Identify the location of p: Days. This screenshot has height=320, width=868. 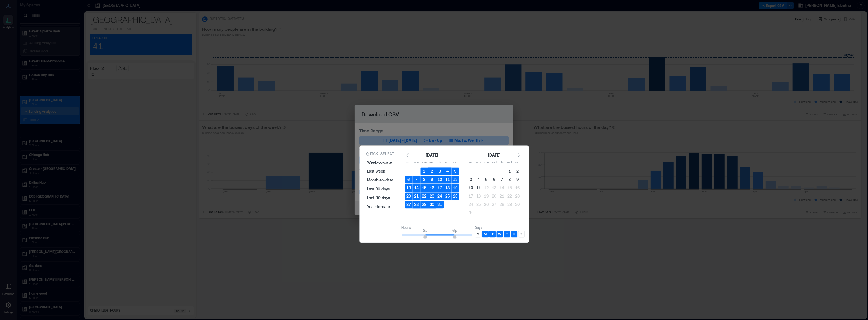
(499, 228).